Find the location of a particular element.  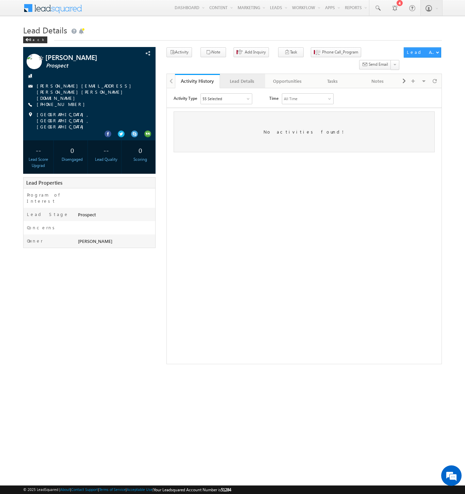

button: Phone Call_Program is located at coordinates (336, 52).